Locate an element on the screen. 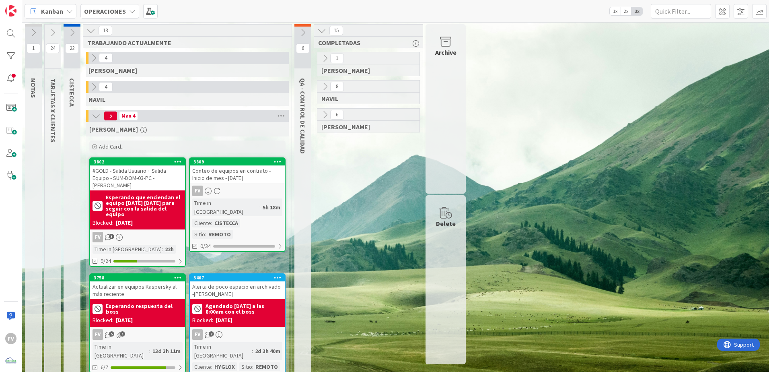 This screenshot has width=769, height=372. div: 3758Actualizar en equipos Kaspersky al más reciente is located at coordinates (138, 286).